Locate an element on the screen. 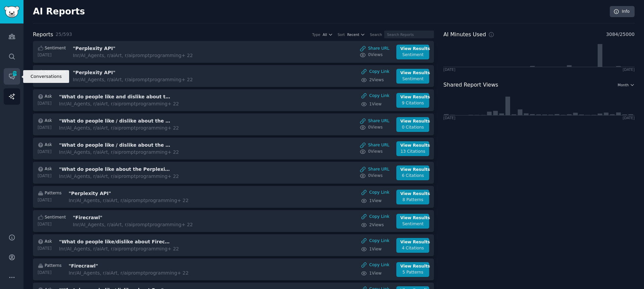  a: View Results5 Patterns is located at coordinates (413, 269).